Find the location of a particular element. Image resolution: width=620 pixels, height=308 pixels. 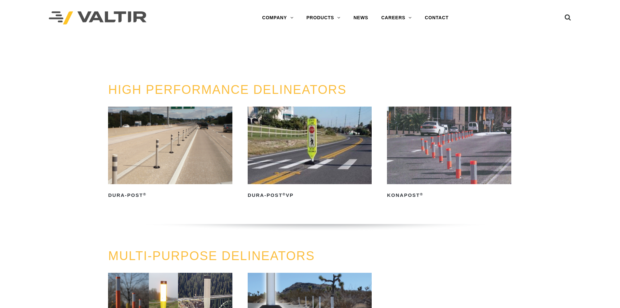

a: HIGH PERFORMANCE DELINEATORS is located at coordinates (227, 90).